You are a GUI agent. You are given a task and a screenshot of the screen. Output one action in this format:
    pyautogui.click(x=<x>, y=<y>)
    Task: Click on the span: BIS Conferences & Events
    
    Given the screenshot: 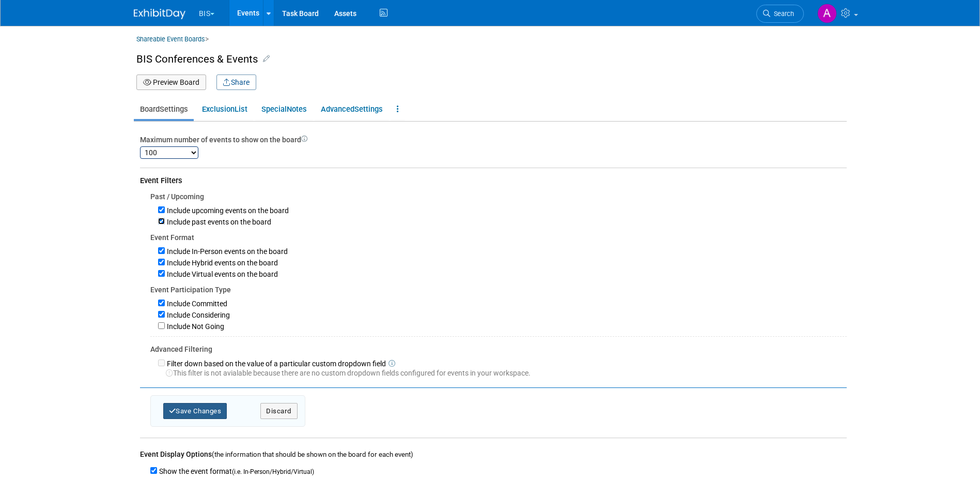 What is the action you would take?
    pyautogui.click(x=197, y=59)
    